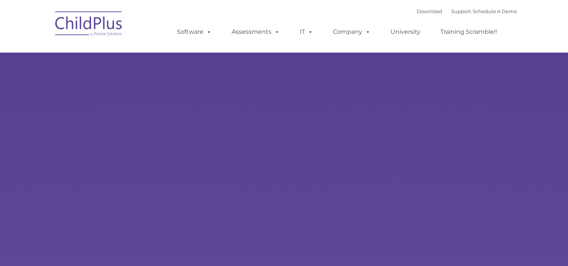  I want to click on img: ChildPlus by Procare Solutions, so click(89, 25).